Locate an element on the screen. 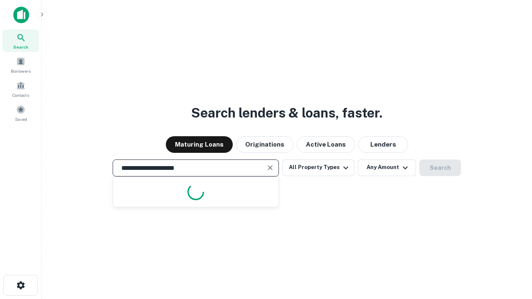 This screenshot has height=299, width=532. button: Lenders is located at coordinates (383, 145).